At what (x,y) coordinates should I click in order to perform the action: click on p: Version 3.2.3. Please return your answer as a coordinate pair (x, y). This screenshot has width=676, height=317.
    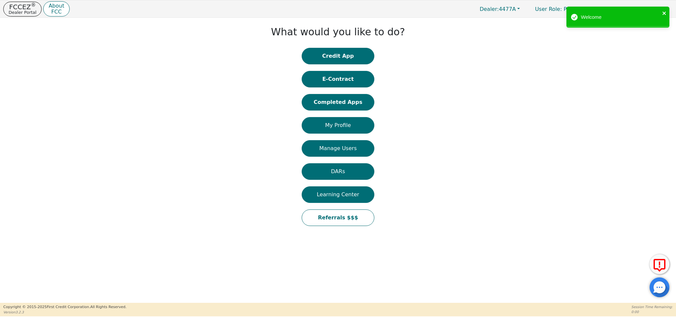
    Looking at the image, I should click on (65, 312).